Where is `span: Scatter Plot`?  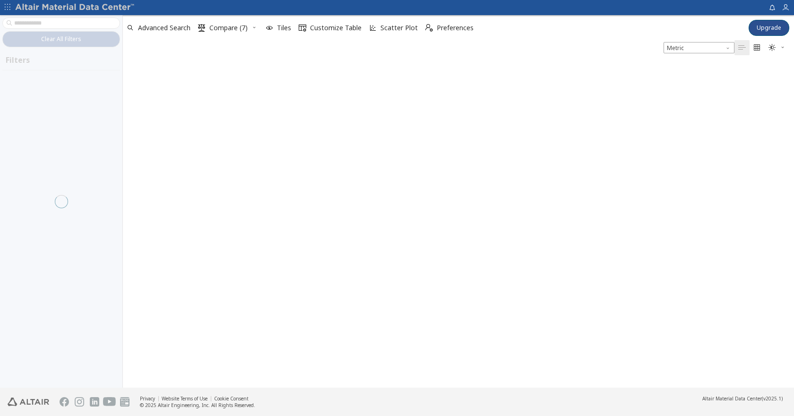 span: Scatter Plot is located at coordinates (399, 28).